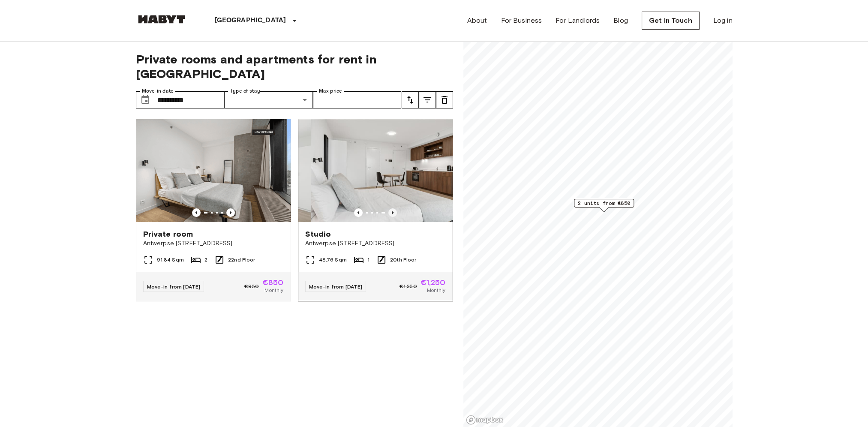  Describe the element at coordinates (433, 283) in the screenshot. I see `span: €1,250` at that location.